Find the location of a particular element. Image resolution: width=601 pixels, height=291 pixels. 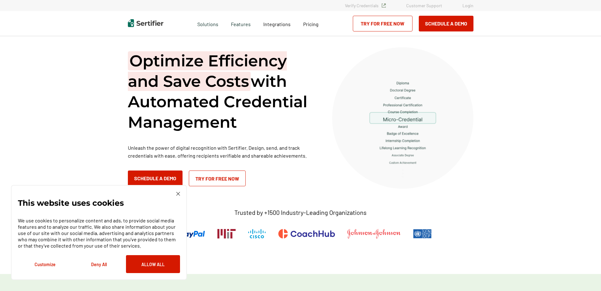

button: Customize is located at coordinates (45, 264).